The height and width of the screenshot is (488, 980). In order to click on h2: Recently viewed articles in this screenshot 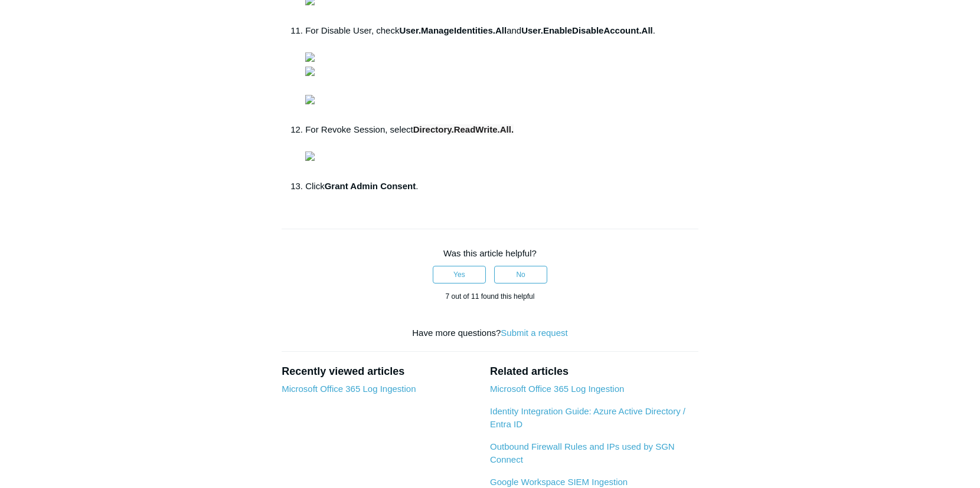, I will do `click(379, 372)`.